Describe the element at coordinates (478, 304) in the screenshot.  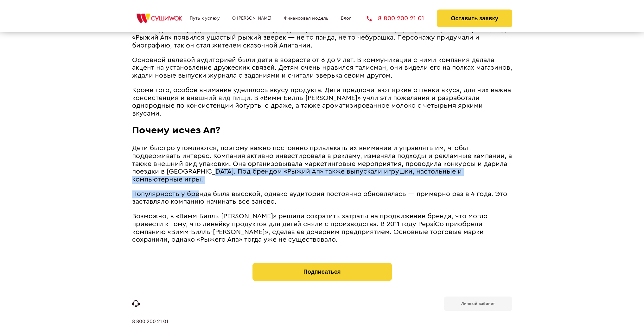
I see `b: Личный кабинет` at that location.